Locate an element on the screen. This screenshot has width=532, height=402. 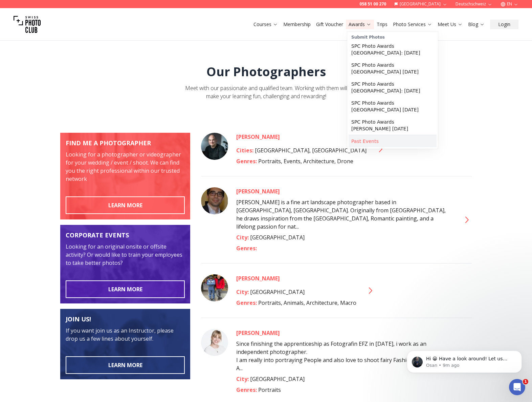
p: I am really into portraying People and also love to shoot fairy Fashion Stories. is located at coordinates (345, 360).